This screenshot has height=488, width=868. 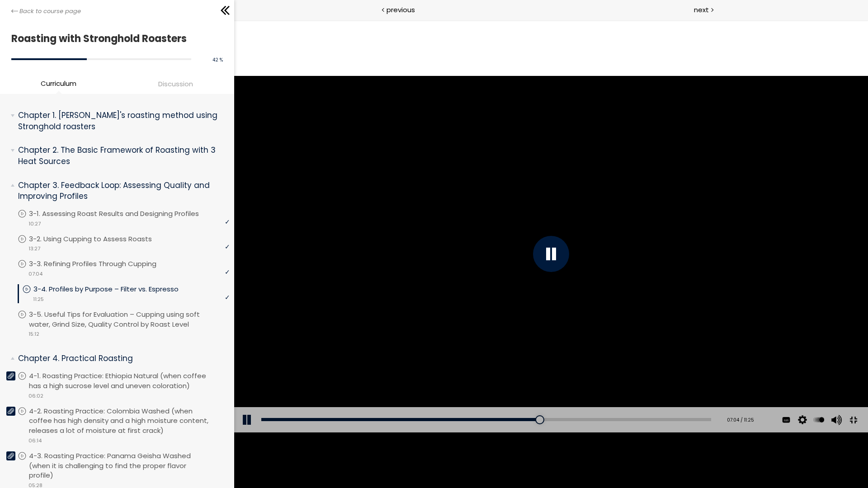 I want to click on p: Chapter 2. The Basic Framework of Roasting with 3 Heat Sources, so click(x=120, y=156).